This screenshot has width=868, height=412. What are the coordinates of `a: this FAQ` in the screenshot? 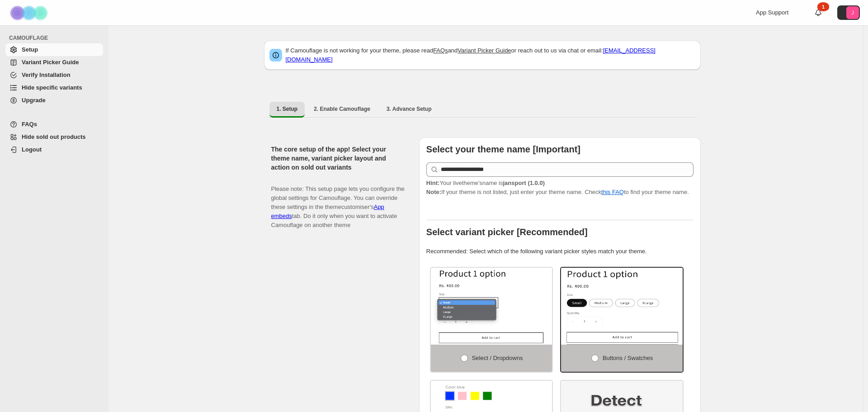 It's located at (612, 192).